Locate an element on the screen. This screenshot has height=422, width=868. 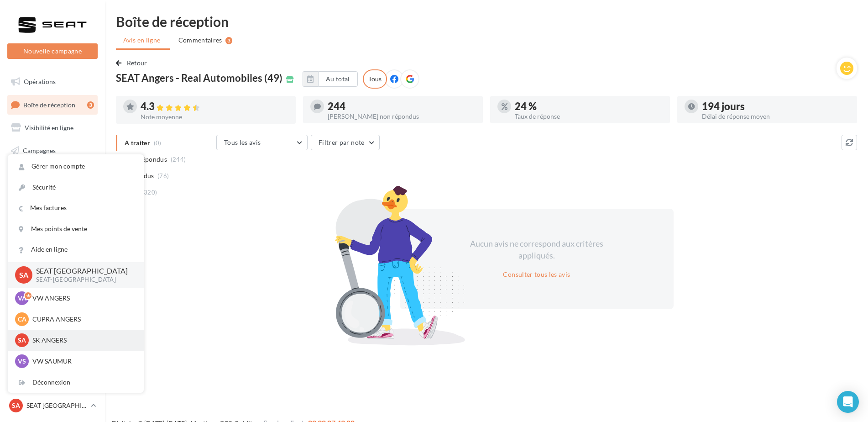
span: Opérations is located at coordinates (40, 82).